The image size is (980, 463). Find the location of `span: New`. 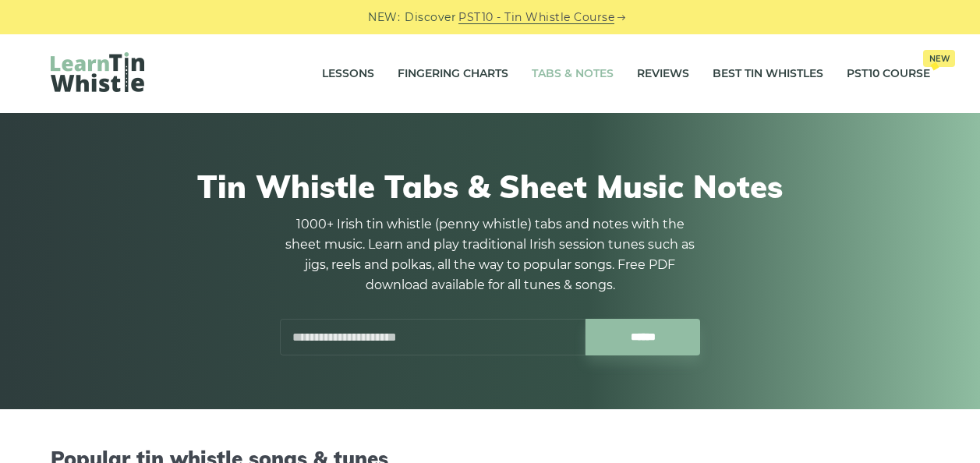

span: New is located at coordinates (939, 58).